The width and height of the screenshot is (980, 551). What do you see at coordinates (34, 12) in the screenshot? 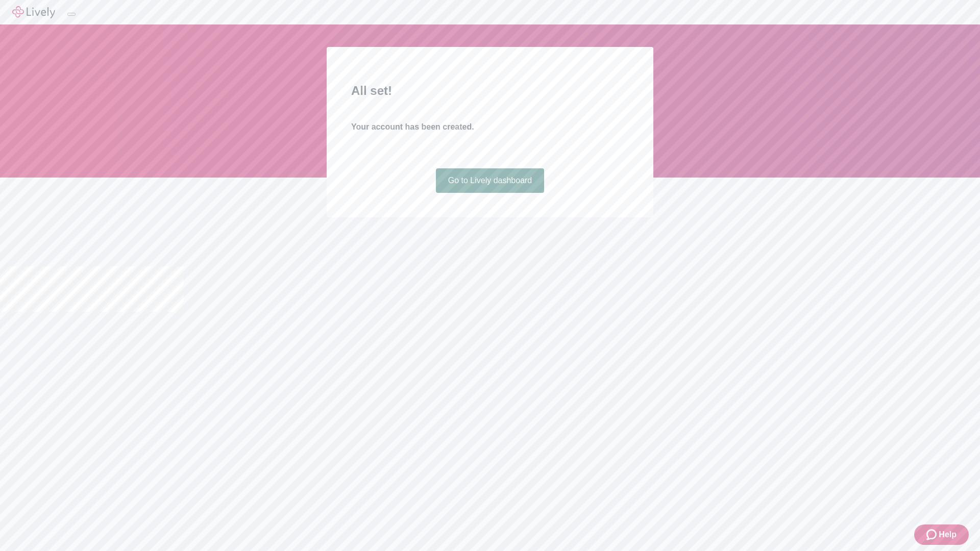
I see `img: Lively` at bounding box center [34, 12].